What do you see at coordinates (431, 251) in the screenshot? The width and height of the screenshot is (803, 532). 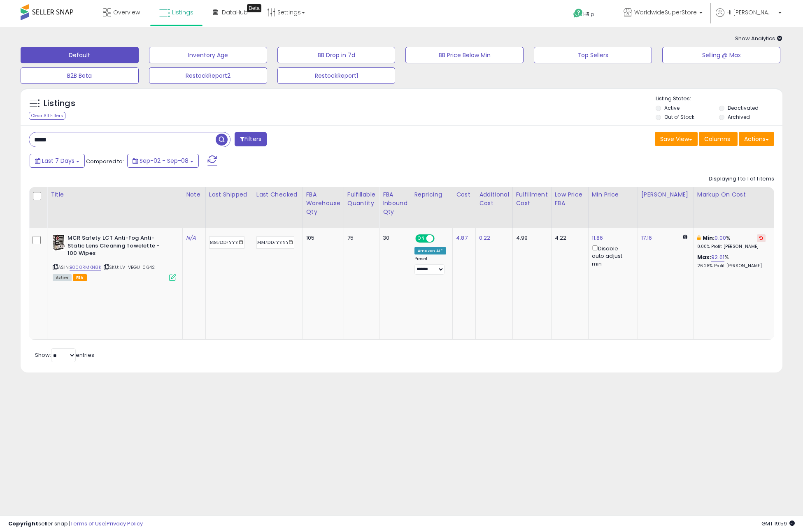 I see `div: Amazon AI *` at bounding box center [431, 251].